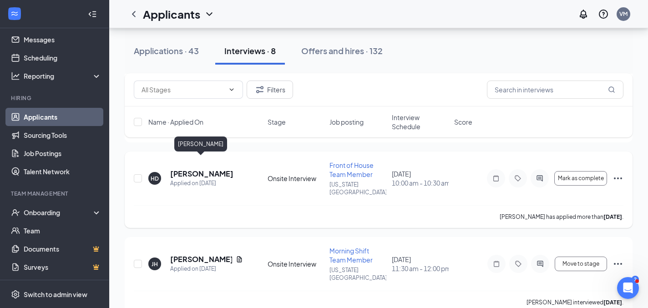  Describe the element at coordinates (15, 212) in the screenshot. I see `svg: UserCheck` at that location.